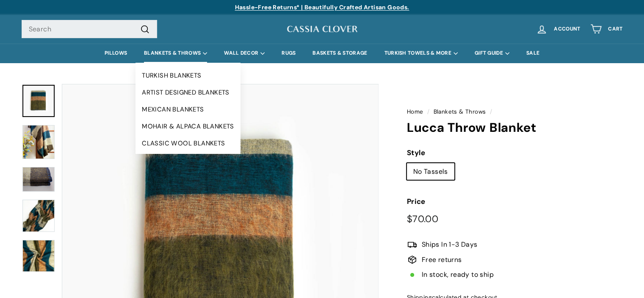  Describe the element at coordinates (515, 202) in the screenshot. I see `label: Price` at that location.